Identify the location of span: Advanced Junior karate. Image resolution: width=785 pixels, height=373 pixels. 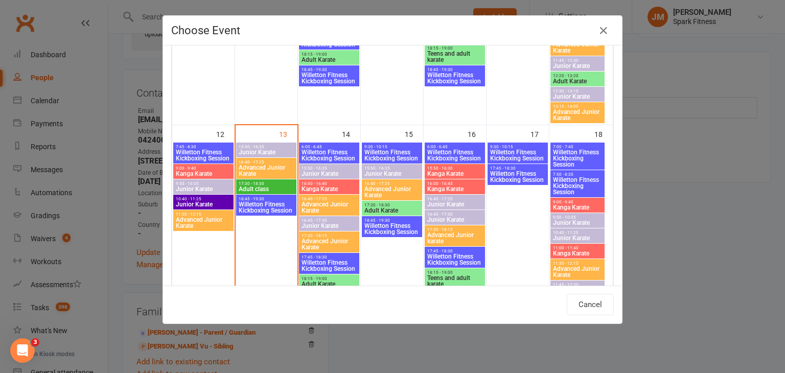
(455, 238).